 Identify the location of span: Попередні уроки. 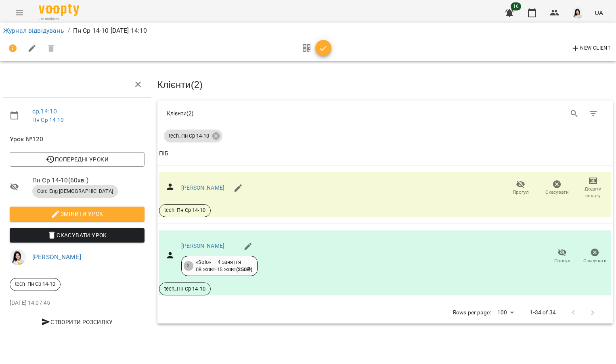
(77, 159).